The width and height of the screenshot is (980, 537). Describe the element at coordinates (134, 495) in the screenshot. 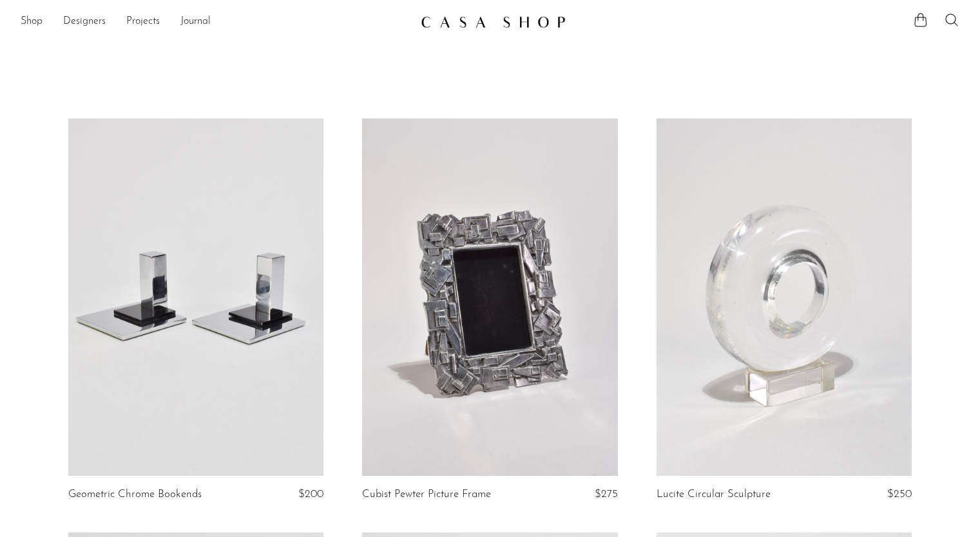

I see `a: Geometric Chrome Bookends` at that location.